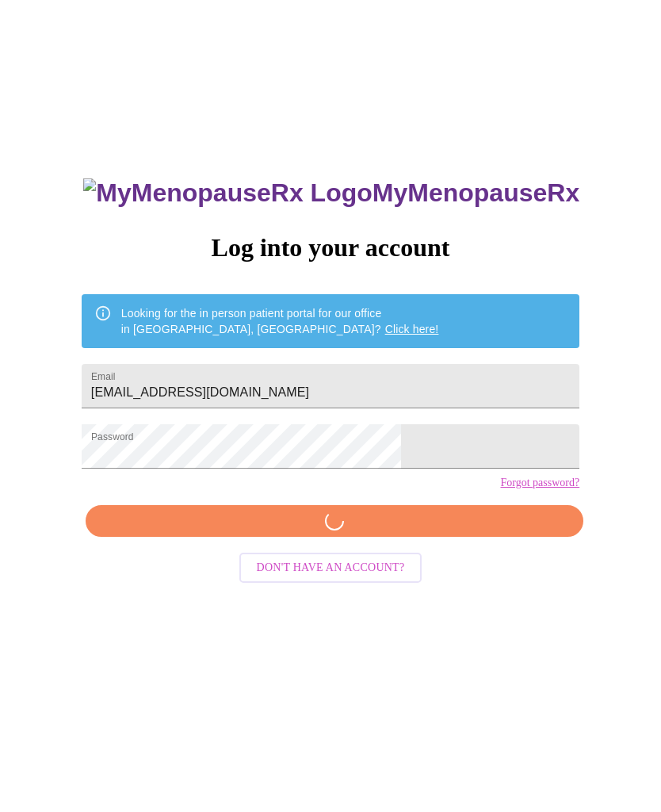 This screenshot has height=812, width=661. What do you see at coordinates (330, 247) in the screenshot?
I see `h3: Log into your account` at bounding box center [330, 247].